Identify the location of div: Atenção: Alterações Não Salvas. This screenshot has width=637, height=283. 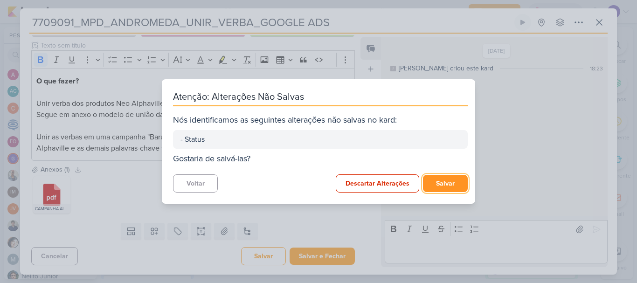
(321, 98).